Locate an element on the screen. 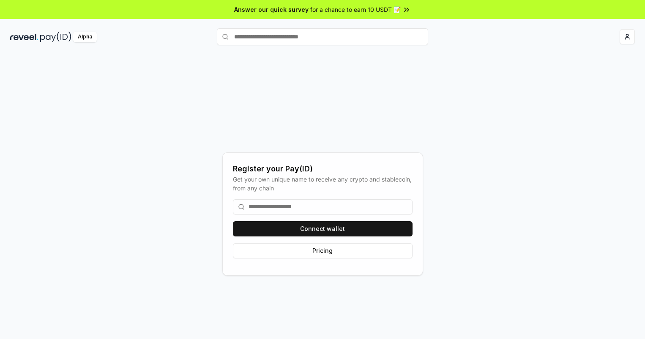  button: Connect wallet is located at coordinates (322, 229).